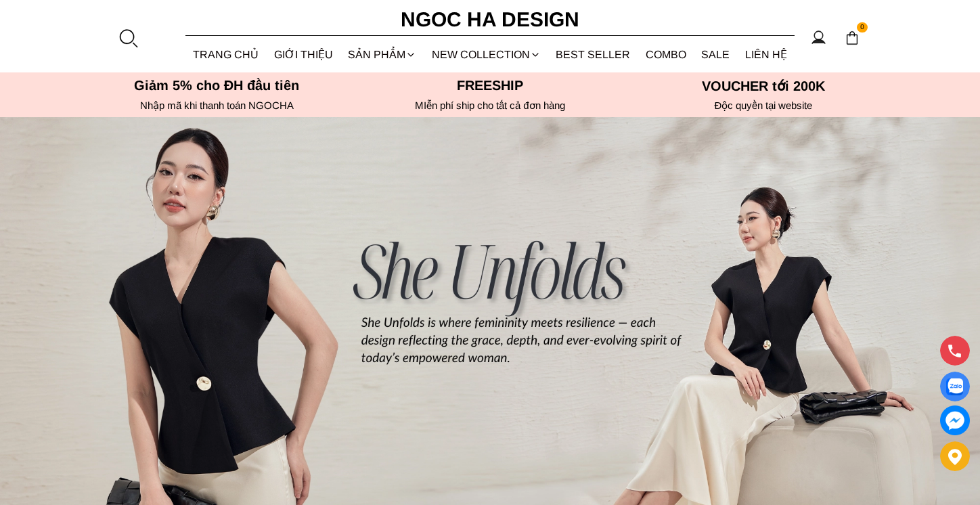 The height and width of the screenshot is (505, 980). Describe the element at coordinates (766, 54) in the screenshot. I see `a: LIÊN HỆ` at that location.